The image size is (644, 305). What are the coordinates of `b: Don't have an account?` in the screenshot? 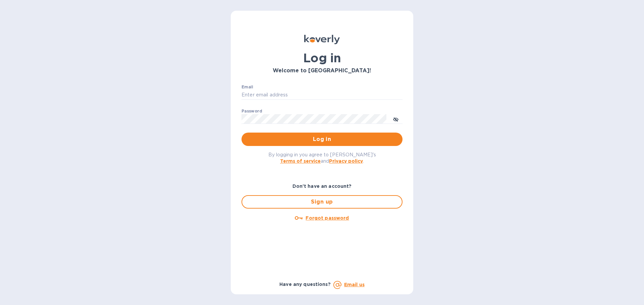 It's located at (322, 186).